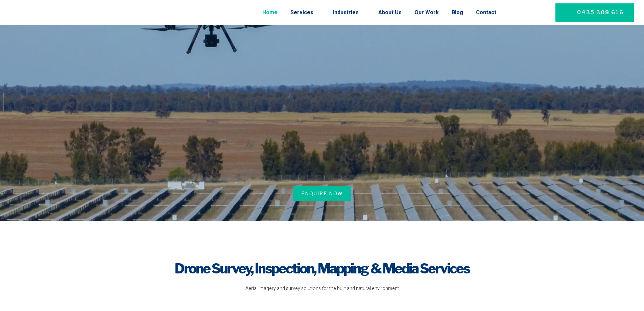 This screenshot has width=644, height=311. What do you see at coordinates (305, 13) in the screenshot?
I see `a: Services` at bounding box center [305, 13].